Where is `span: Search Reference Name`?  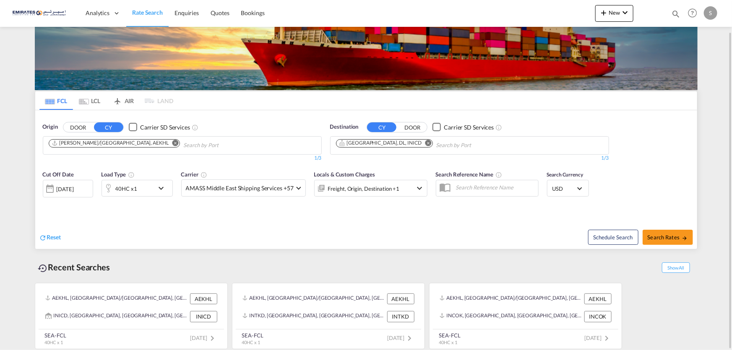 span: Search Reference Name is located at coordinates (469, 175).